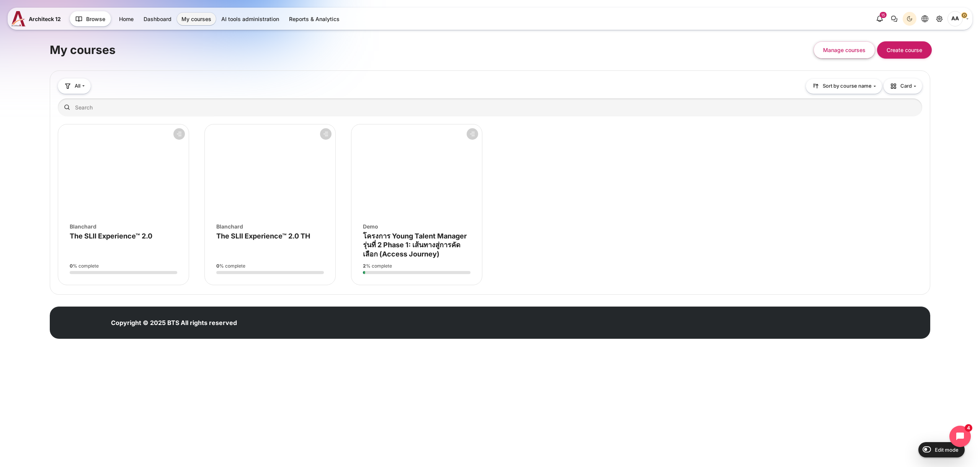  I want to click on a: Home, so click(126, 19).